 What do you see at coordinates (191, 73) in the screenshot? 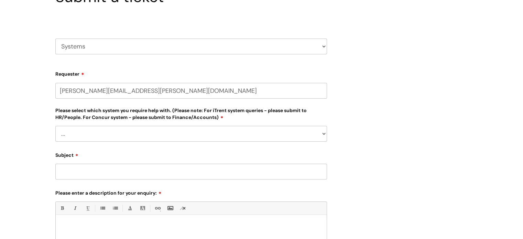
I see `label: Requester` at bounding box center [191, 73].